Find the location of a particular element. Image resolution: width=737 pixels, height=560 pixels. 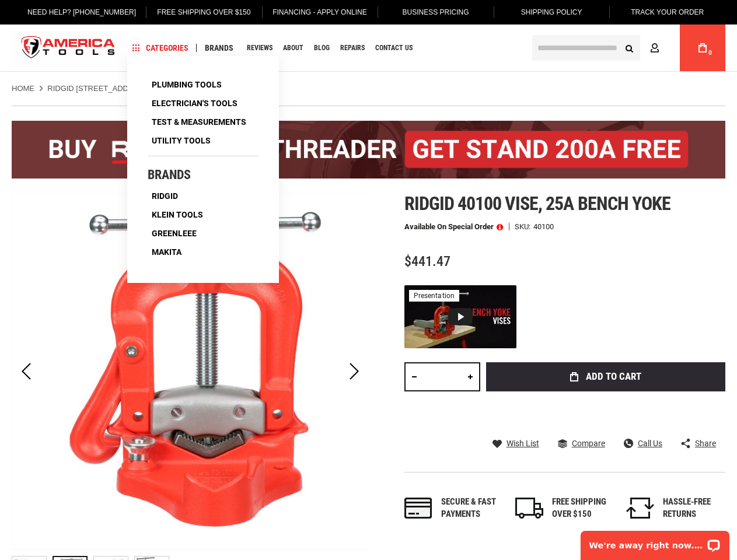

a: 0 is located at coordinates (703, 48).